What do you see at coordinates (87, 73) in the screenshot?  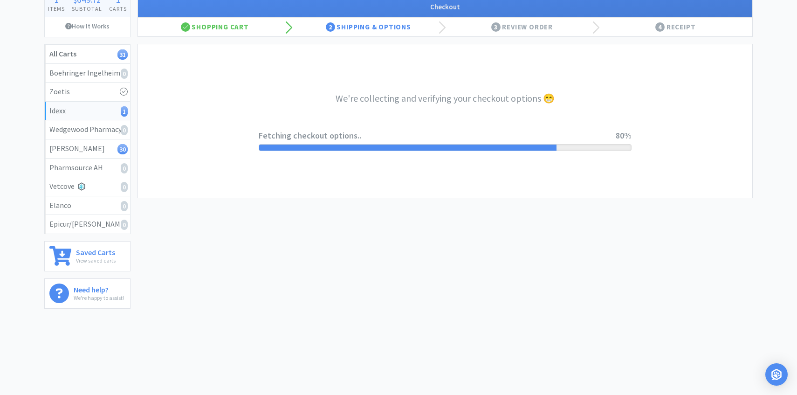 I see `a: Boehringer Ingelheim0` at bounding box center [87, 73].